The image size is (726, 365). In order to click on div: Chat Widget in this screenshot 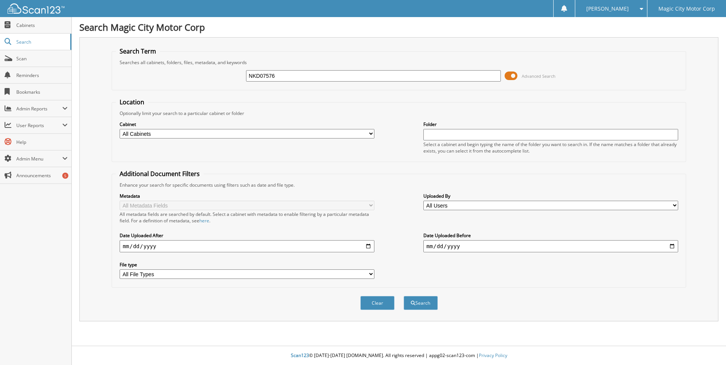, I will do `click(707, 347)`.